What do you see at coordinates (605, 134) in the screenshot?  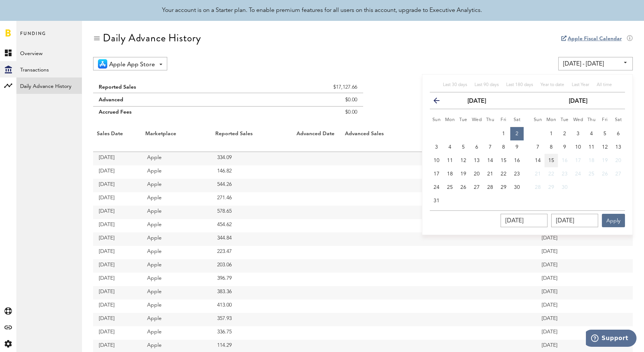 I see `span: 5` at bounding box center [605, 134].